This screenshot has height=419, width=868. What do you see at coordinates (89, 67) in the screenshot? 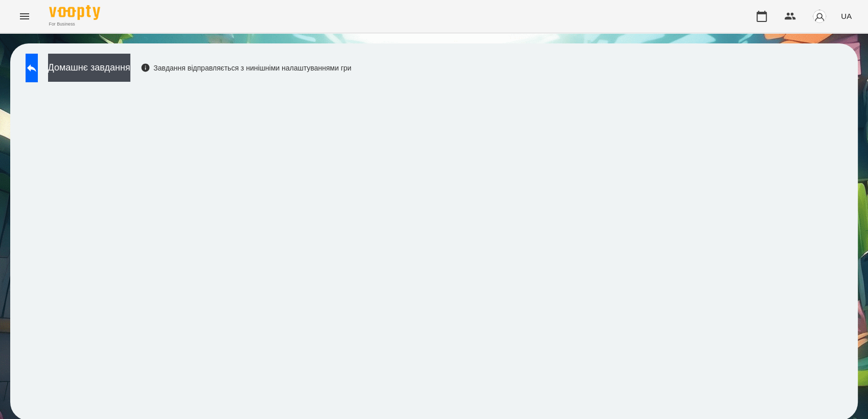
I see `button: Домашнє завдання` at bounding box center [89, 67].